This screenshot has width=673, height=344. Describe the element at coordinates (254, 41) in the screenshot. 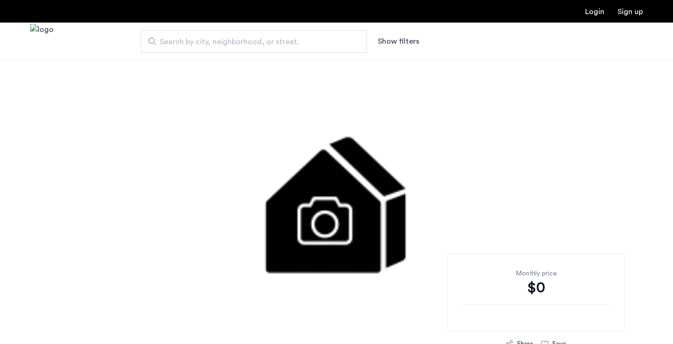

I see `input: Apartment Search` at that location.